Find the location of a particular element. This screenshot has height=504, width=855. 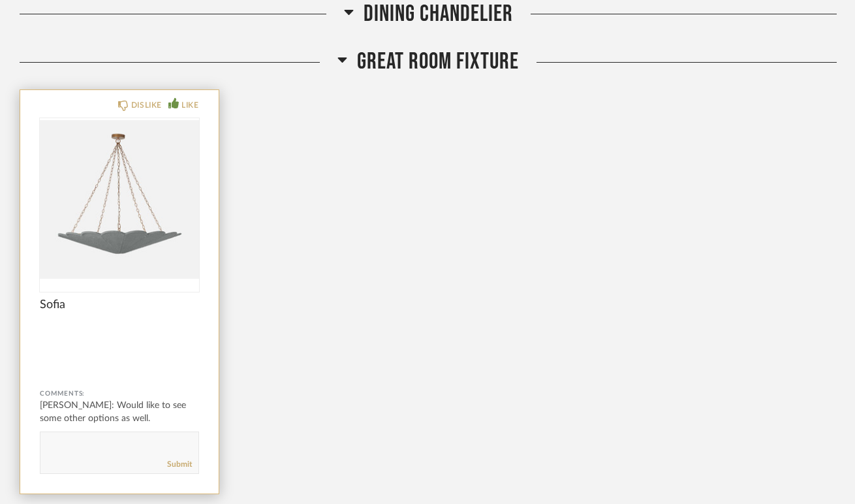

a: Submit is located at coordinates (180, 464).